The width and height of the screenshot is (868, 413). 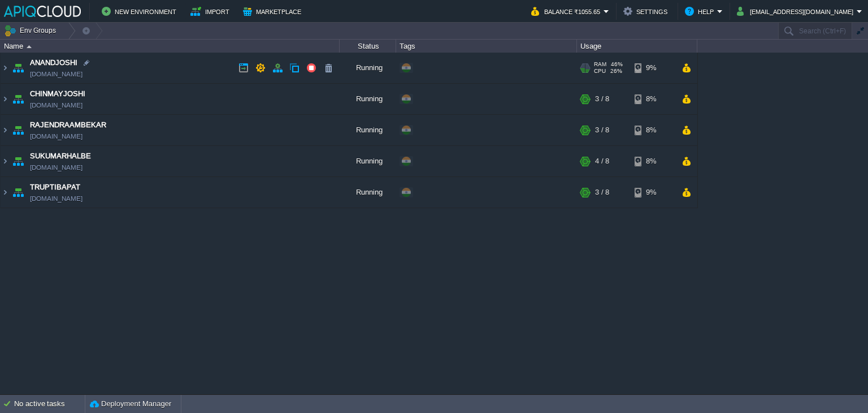 What do you see at coordinates (61, 156) in the screenshot?
I see `span: SUKUMARHALBE` at bounding box center [61, 156].